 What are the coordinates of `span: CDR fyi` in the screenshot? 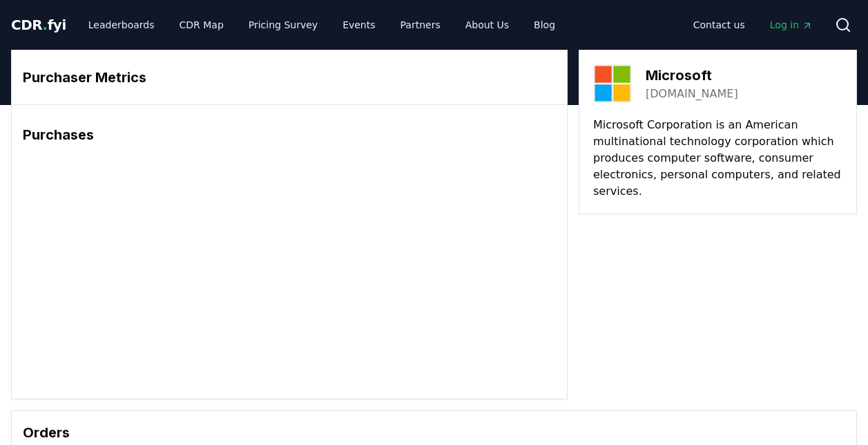 It's located at (39, 25).